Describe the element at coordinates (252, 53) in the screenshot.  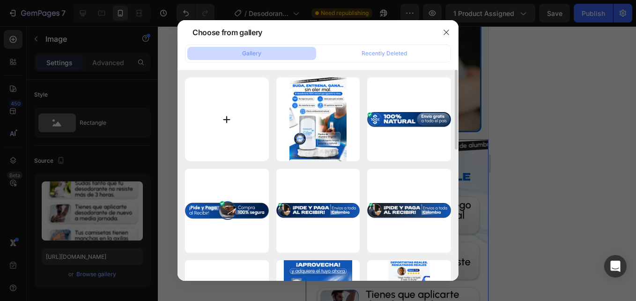
I see `div: Gallery` at that location.